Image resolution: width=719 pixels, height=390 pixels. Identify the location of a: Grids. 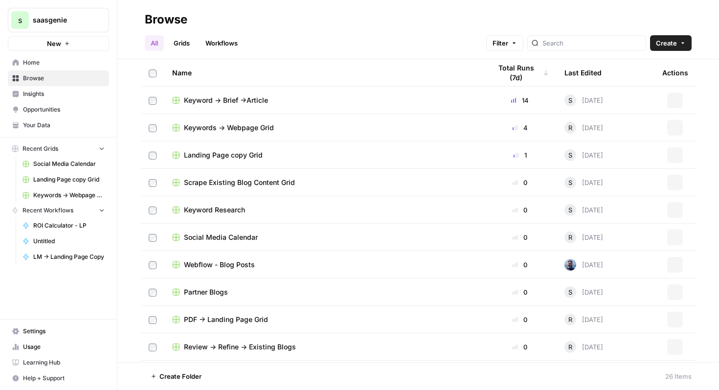
(182, 43).